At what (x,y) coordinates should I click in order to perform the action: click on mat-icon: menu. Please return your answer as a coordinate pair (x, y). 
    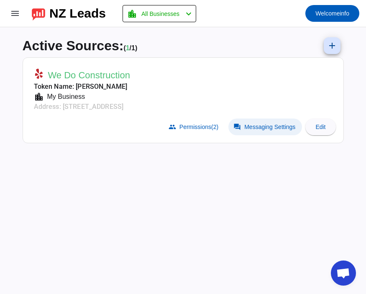
    Looking at the image, I should click on (15, 13).